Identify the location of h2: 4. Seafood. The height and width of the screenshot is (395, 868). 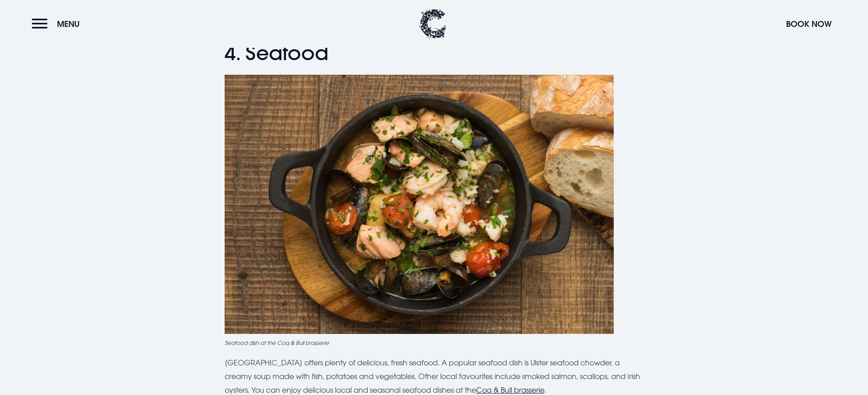
(434, 53).